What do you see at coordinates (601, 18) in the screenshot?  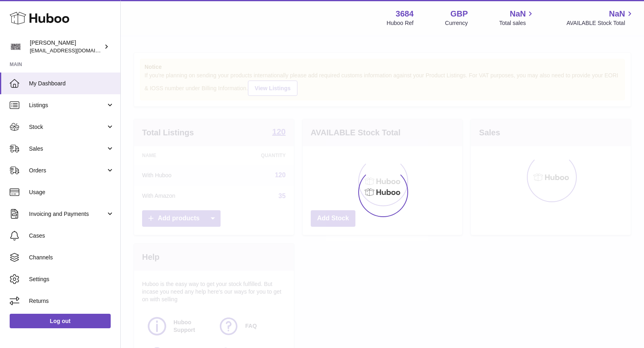 I see `a: NaN AVAILABLE Stock Total` at bounding box center [601, 18].